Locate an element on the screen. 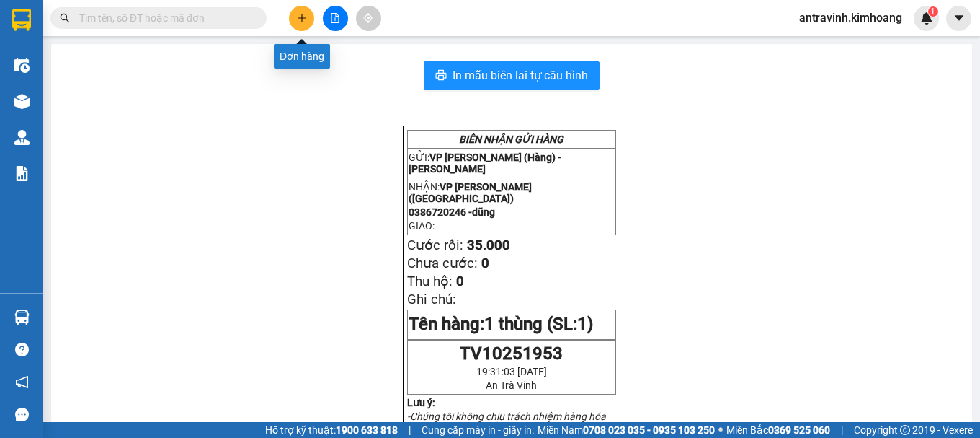 This screenshot has width=980, height=438. span: Hỗ trợ kỹ thuật: is located at coordinates (331, 430).